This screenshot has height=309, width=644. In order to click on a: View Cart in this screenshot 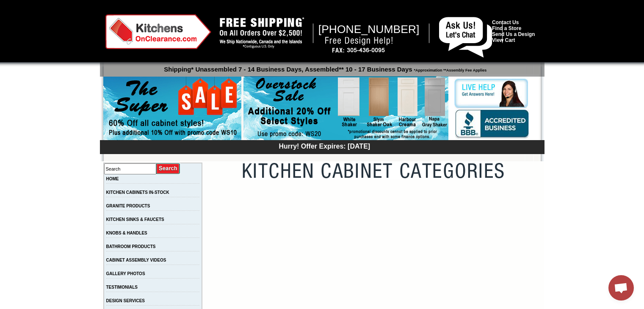, I will do `click(503, 40)`.